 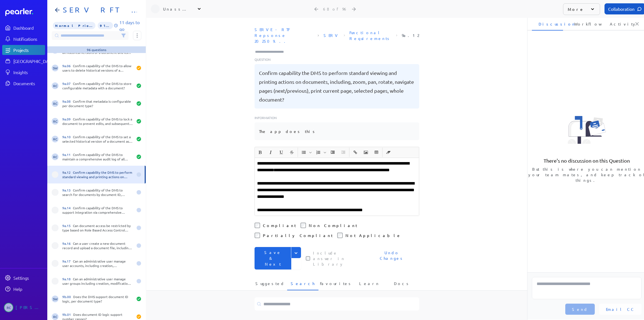 What do you see at coordinates (97, 193) in the screenshot?
I see `div: Confirm capability of the DMS to search for documents by document ID, optionally filtering by doc...` at bounding box center [97, 193].